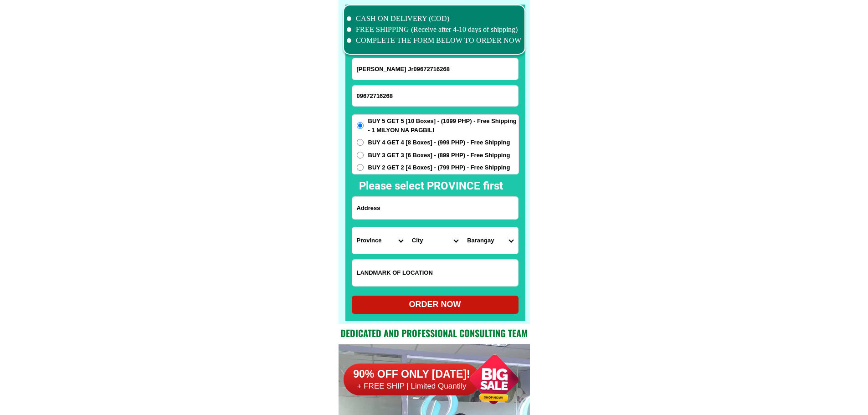 Image resolution: width=868 pixels, height=415 pixels. Describe the element at coordinates (360, 167) in the screenshot. I see `input: BUY 2 GET 2 [4 Boxes] - (799 PHP) - Free Shipping` at that location.